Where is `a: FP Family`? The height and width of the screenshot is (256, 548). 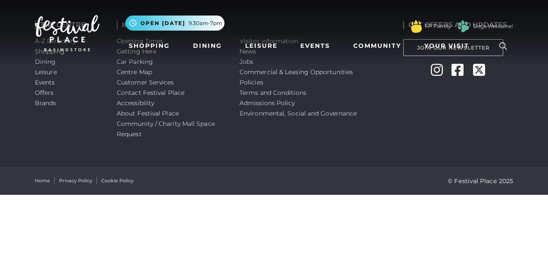 a: FP Family is located at coordinates (438, 26).